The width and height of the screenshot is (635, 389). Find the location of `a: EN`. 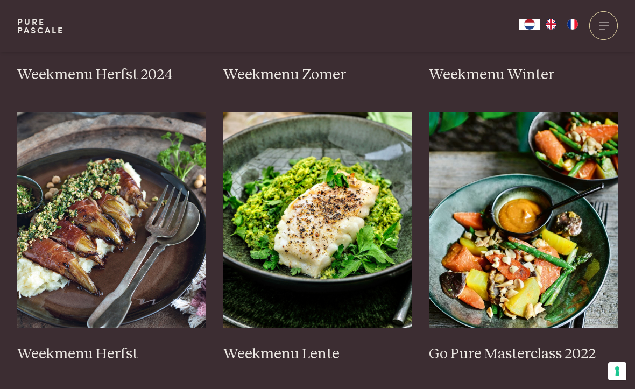

a: EN is located at coordinates (551, 24).